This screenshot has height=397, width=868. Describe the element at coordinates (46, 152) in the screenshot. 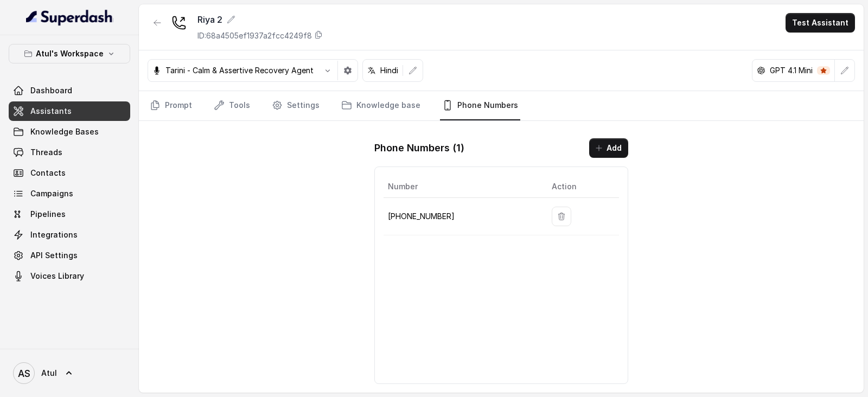

I see `span: Threads` at that location.